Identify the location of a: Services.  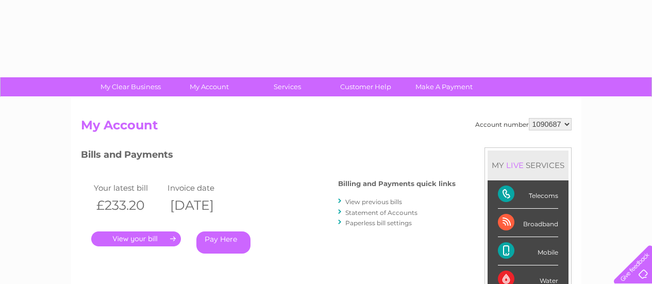
(287, 87).